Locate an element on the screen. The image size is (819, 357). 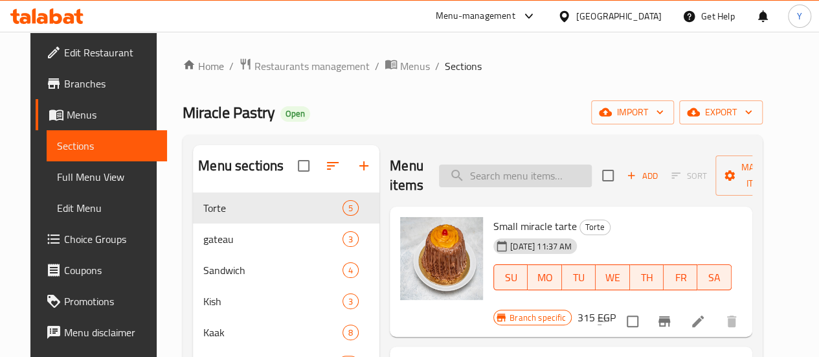
button: export is located at coordinates (721, 112).